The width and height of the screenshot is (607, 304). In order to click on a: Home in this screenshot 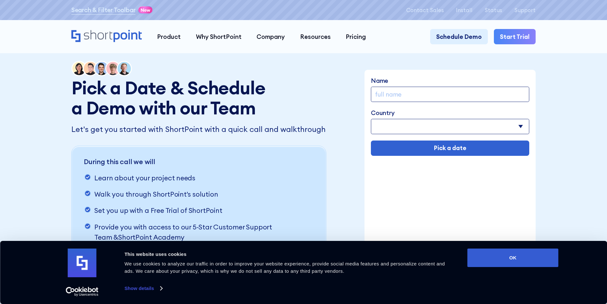, I will do `click(106, 36)`.